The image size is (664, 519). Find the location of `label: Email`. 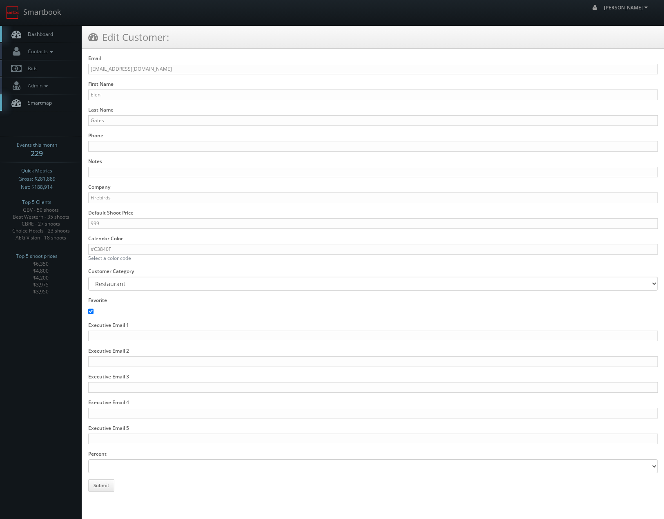

label: Email is located at coordinates (94, 58).